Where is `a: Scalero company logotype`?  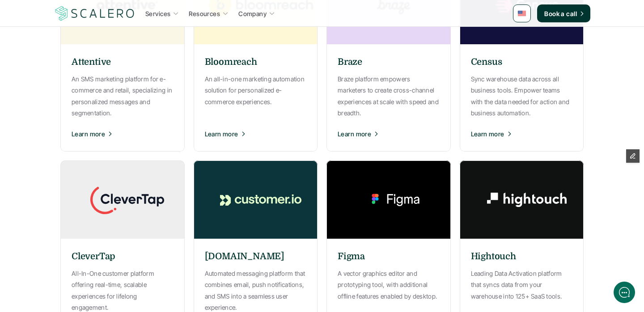 a: Scalero company logotype is located at coordinates (94, 14).